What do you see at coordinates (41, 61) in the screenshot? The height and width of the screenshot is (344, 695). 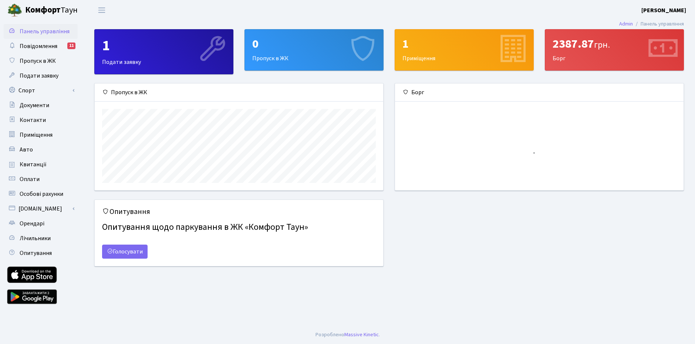 I see `a: Пропуск в ЖК` at bounding box center [41, 61].